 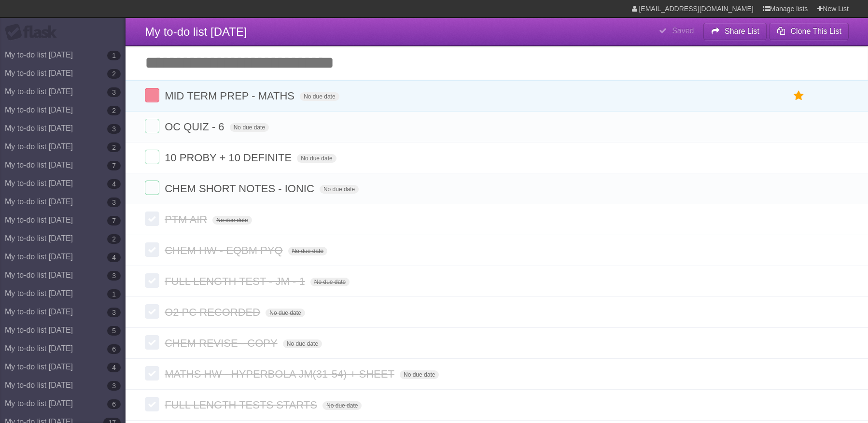 What do you see at coordinates (816, 31) in the screenshot?
I see `b: Clone This List` at bounding box center [816, 31].